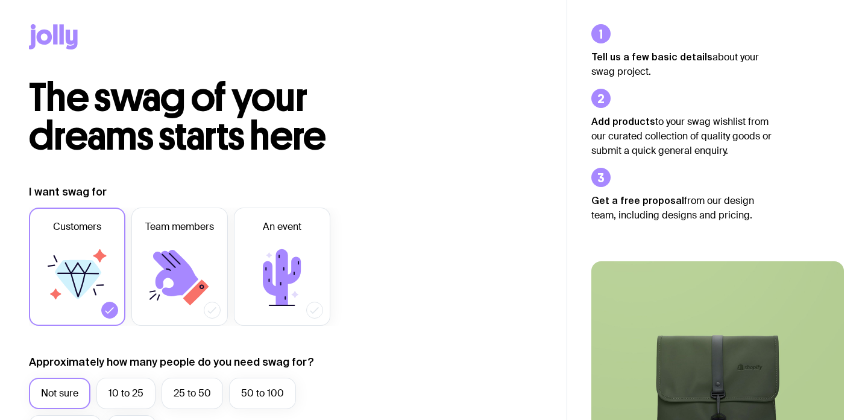 This screenshot has width=868, height=420. Describe the element at coordinates (682, 64) in the screenshot. I see `p: about your swag project.` at that location.